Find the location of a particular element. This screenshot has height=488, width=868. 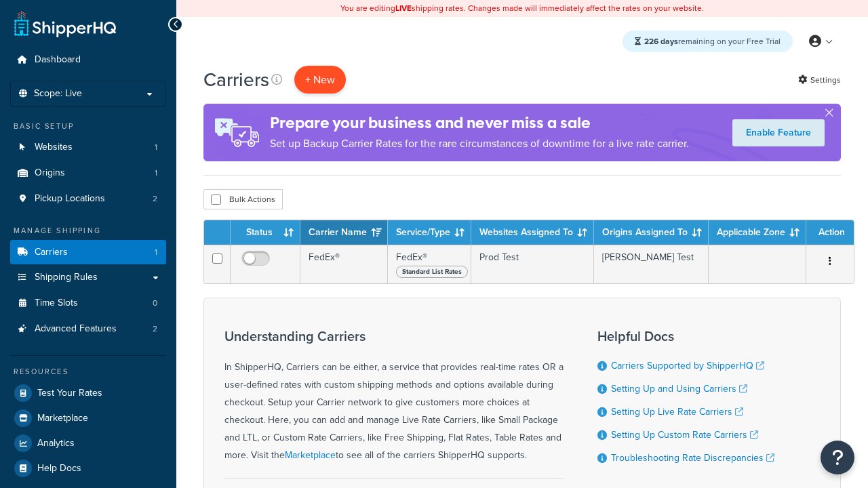

span: Pickup Locations is located at coordinates (70, 199).